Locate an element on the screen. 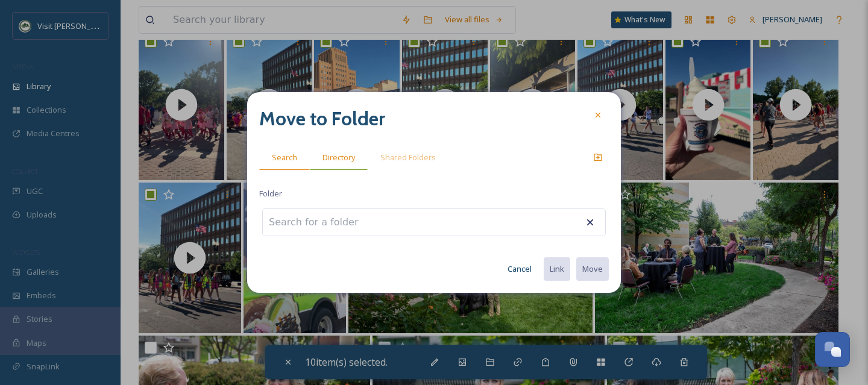 The width and height of the screenshot is (868, 385). button: Open Chat is located at coordinates (832, 349).